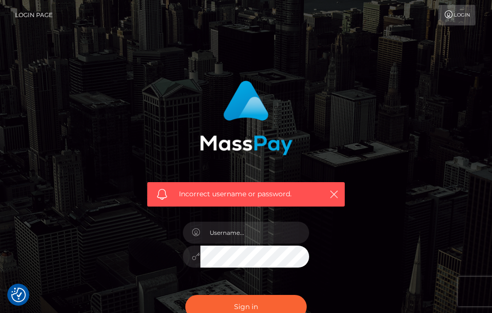 Image resolution: width=492 pixels, height=313 pixels. Describe the element at coordinates (19, 295) in the screenshot. I see `img: Revisit consent button` at that location.